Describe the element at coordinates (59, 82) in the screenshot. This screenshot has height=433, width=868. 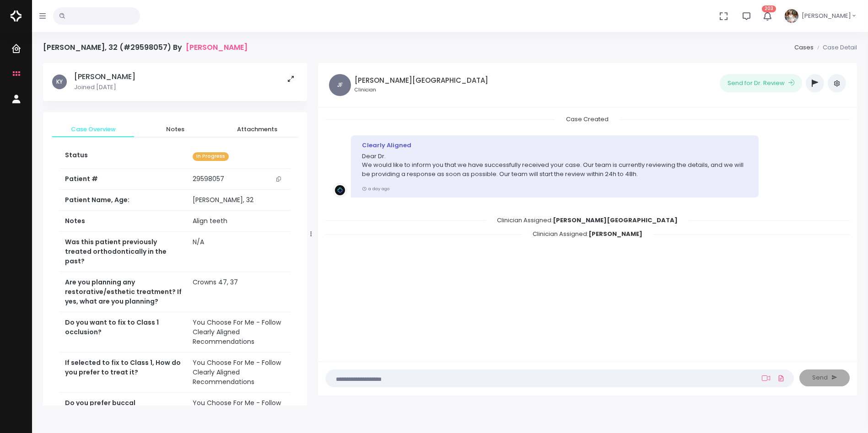
I see `span: KY` at that location.